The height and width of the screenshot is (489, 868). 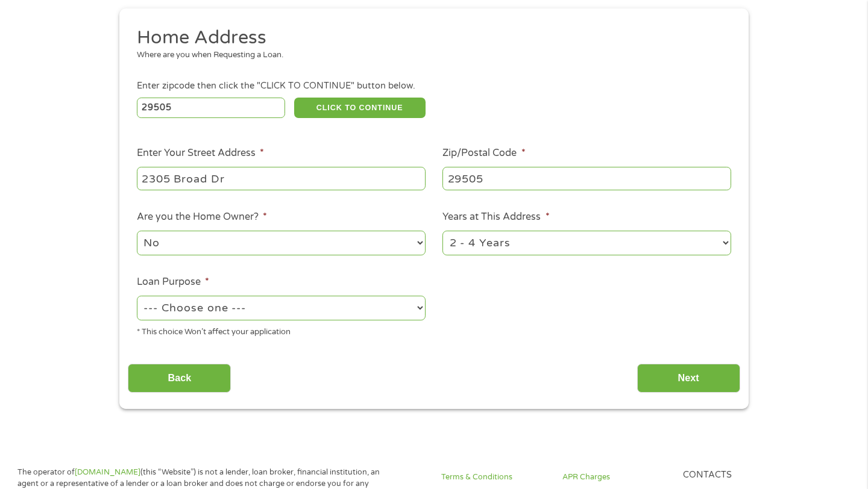 What do you see at coordinates (615, 477) in the screenshot?
I see `a: APR Charges` at bounding box center [615, 477].